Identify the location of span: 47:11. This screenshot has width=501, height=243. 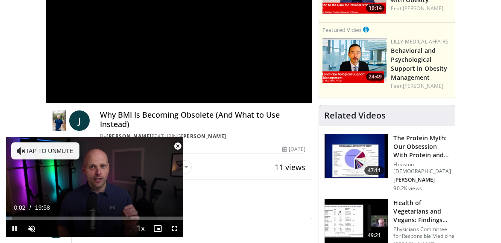
(375, 171).